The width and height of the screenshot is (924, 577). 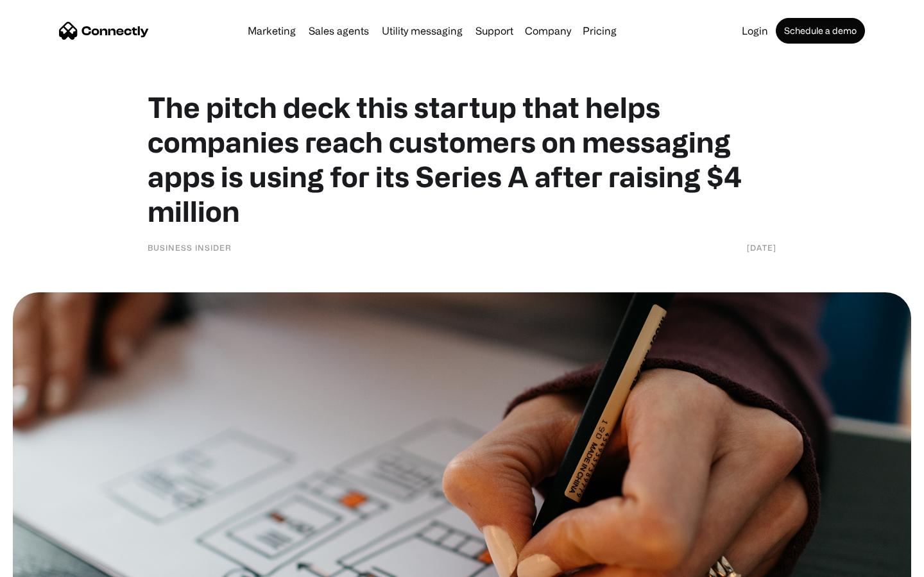 I want to click on ul: Language list, so click(x=51, y=563).